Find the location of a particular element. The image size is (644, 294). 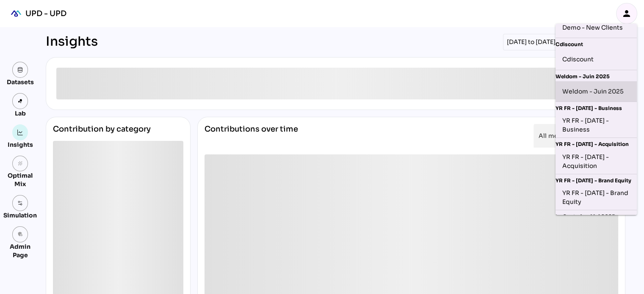

div: Admin Page is located at coordinates (20, 251).